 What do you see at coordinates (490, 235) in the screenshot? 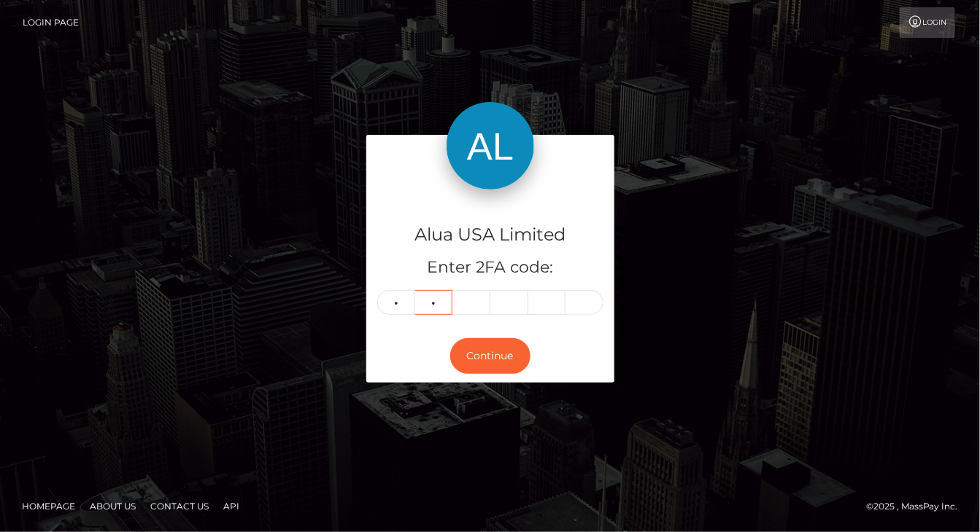
I see `h4: Alua USA Limited` at bounding box center [490, 235].